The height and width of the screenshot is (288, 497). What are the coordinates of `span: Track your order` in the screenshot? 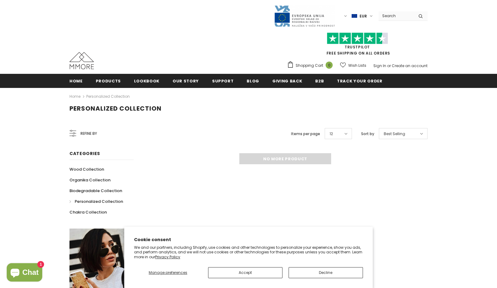 It's located at (359, 81).